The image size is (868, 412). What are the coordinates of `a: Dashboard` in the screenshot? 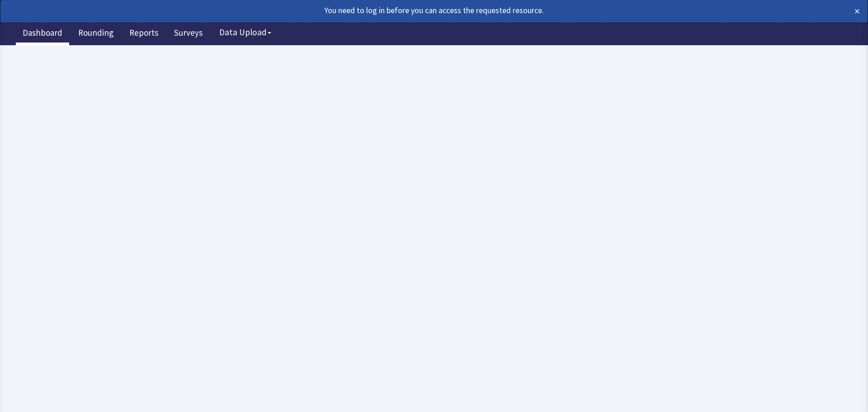 It's located at (43, 34).